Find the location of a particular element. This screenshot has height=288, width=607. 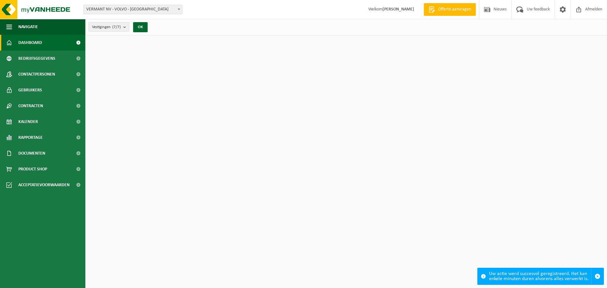

div: Uw actie werd succesvol geregistreerd. Het kan enkele minuten duren alvorens alles verwerkt is. is located at coordinates (540, 276).